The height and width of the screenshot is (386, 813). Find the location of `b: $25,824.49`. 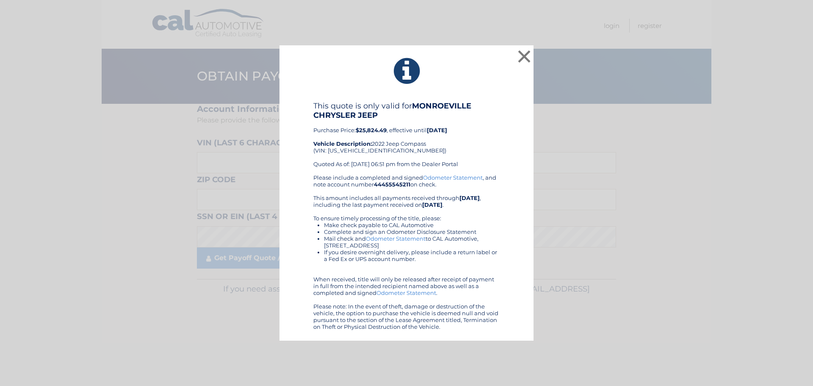

b: $25,824.49 is located at coordinates (371, 130).